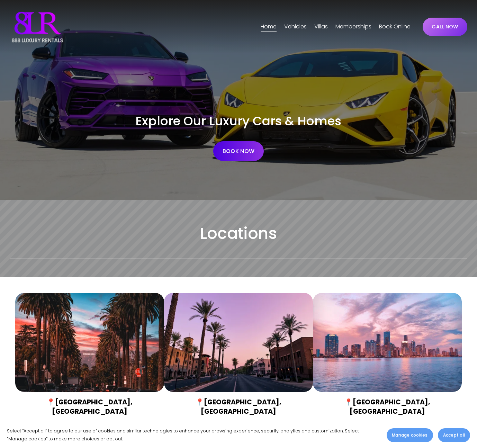  What do you see at coordinates (454, 435) in the screenshot?
I see `span: Accept all` at bounding box center [454, 435].